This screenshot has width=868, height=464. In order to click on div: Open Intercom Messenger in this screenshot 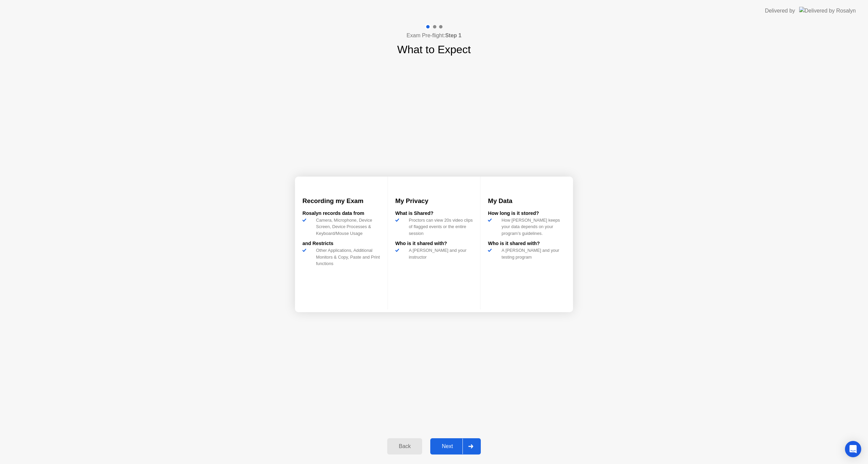, I will do `click(853, 449)`.